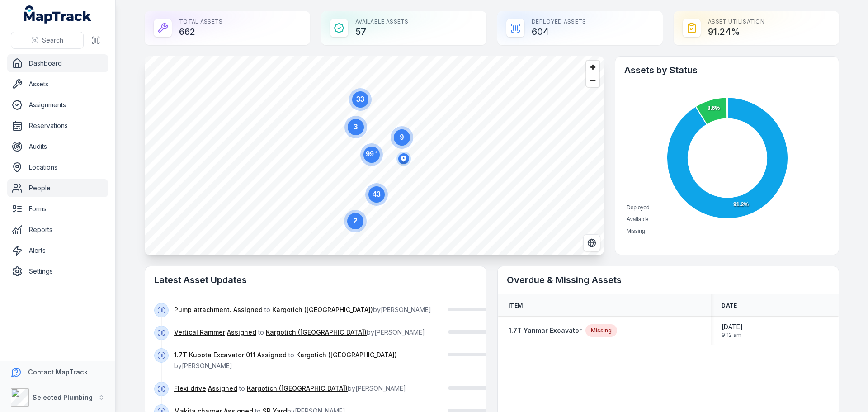 The image size is (868, 412). I want to click on strong: 1.7T Yanmar Excavator, so click(545, 330).